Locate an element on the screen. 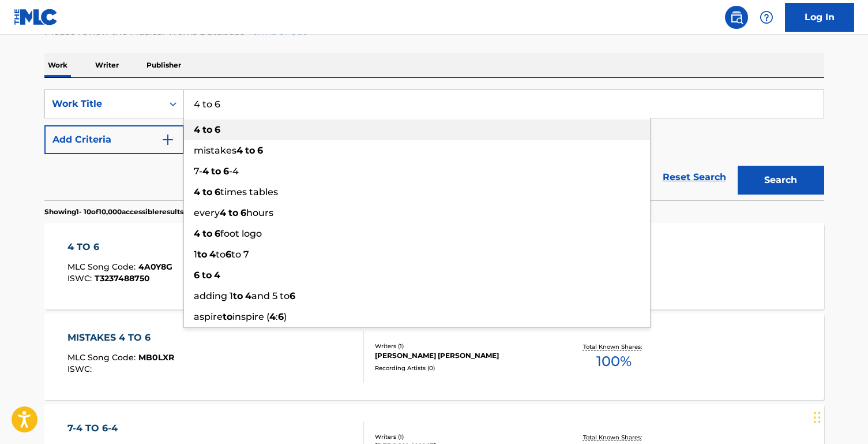  img: help is located at coordinates (767, 17).